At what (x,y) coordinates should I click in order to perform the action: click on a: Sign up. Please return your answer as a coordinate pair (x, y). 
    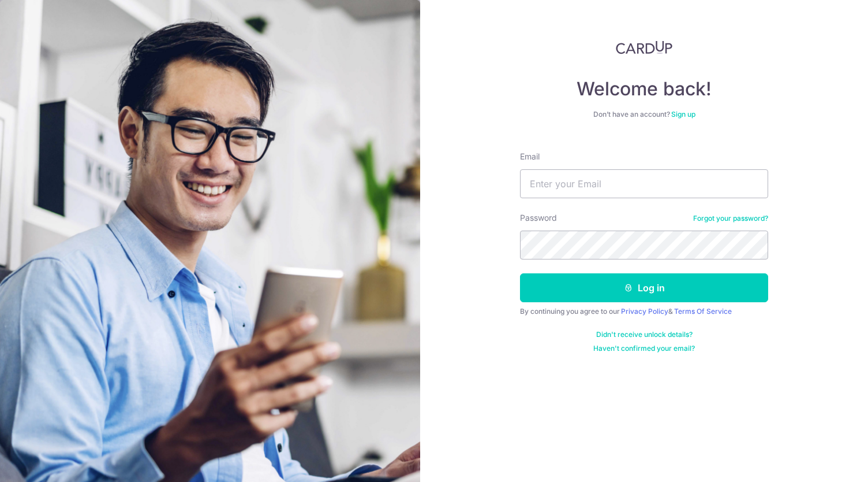
    Looking at the image, I should click on (683, 113).